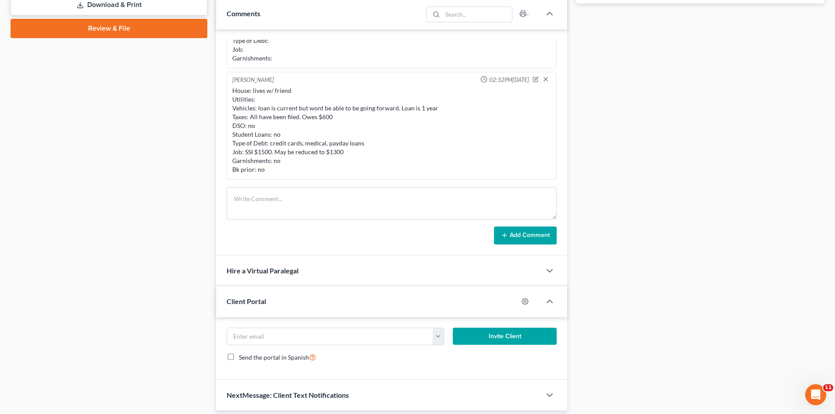  Describe the element at coordinates (525, 236) in the screenshot. I see `button: Add Comment` at that location.